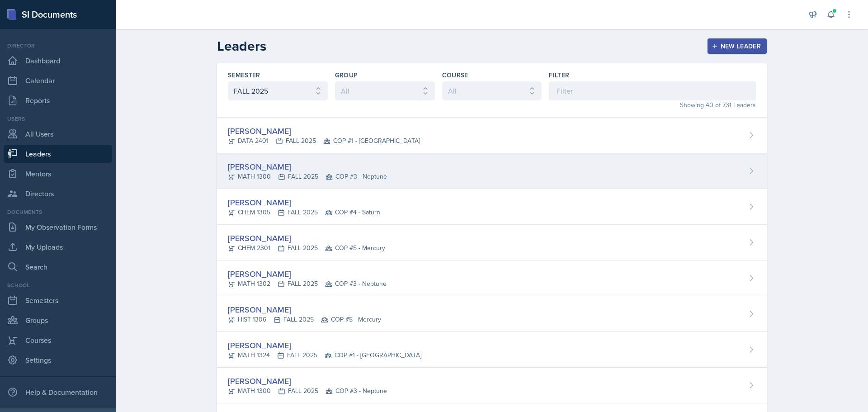  Describe the element at coordinates (58, 227) in the screenshot. I see `a: My Observation Forms` at that location.